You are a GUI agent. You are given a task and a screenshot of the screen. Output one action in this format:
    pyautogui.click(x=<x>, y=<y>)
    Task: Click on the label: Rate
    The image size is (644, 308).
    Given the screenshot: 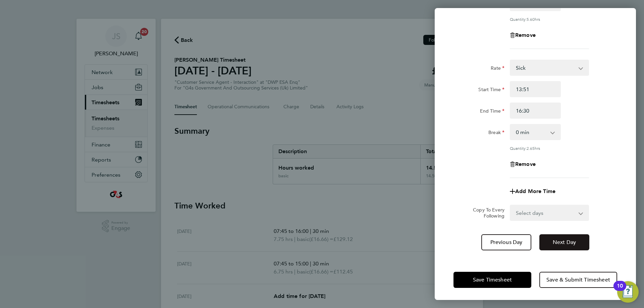 What is the action you would take?
    pyautogui.click(x=498, y=69)
    